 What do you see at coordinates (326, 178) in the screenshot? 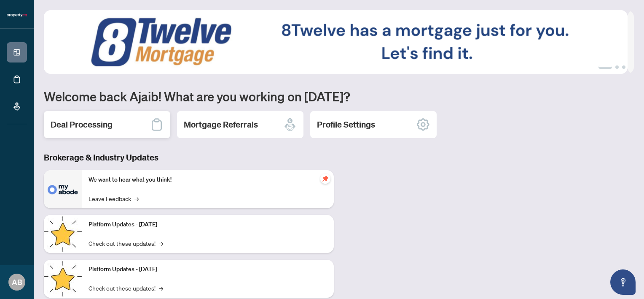
I see `span: pushpin` at bounding box center [326, 178].